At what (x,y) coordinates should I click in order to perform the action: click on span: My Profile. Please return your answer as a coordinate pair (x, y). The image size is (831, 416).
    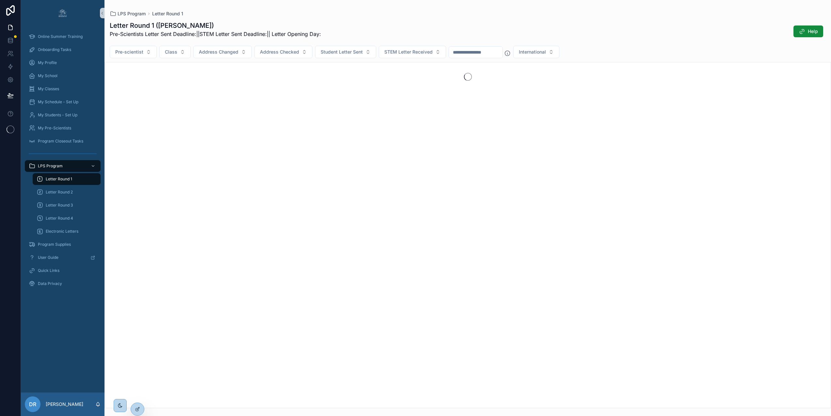
    Looking at the image, I should click on (47, 63).